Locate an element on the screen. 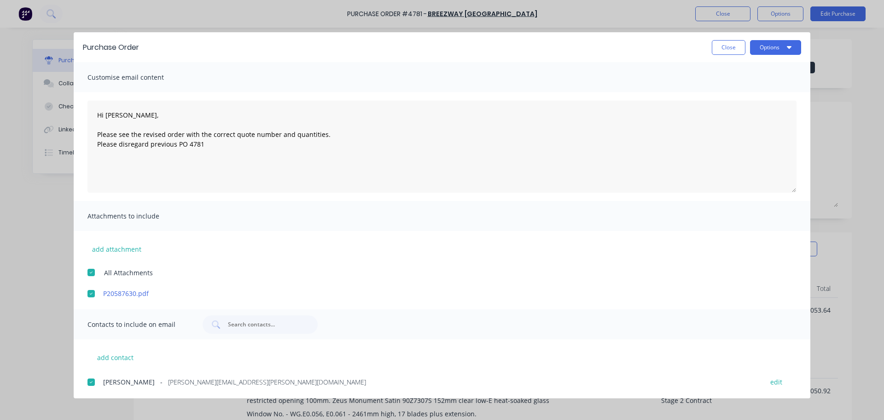  button: add attachment is located at coordinates (117, 249).